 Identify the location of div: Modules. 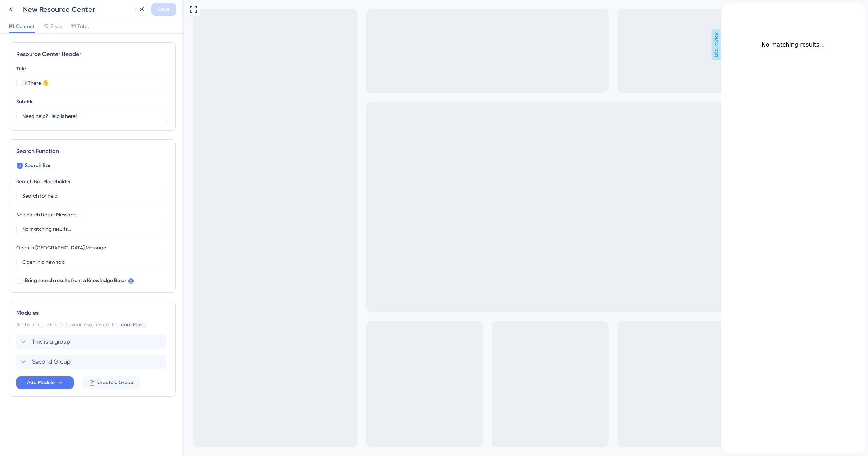
(92, 313).